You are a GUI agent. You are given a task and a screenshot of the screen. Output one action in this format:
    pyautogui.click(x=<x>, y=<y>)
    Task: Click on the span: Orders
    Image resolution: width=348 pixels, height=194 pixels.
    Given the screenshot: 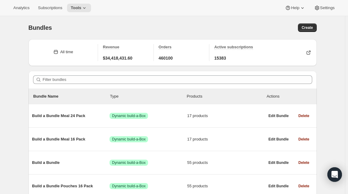 What is the action you would take?
    pyautogui.click(x=165, y=47)
    